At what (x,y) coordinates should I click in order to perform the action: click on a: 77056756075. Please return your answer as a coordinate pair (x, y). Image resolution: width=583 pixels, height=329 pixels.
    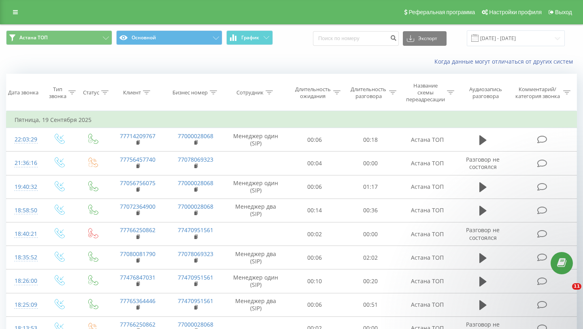
    Looking at the image, I should click on (138, 183).